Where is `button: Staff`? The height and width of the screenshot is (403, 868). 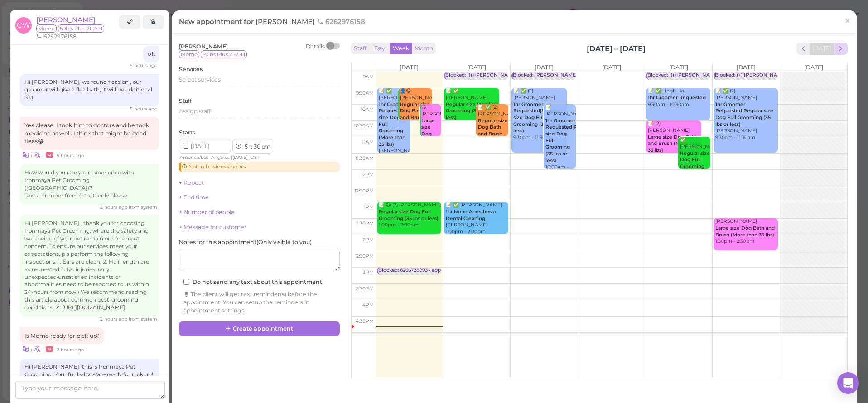 button: Staff is located at coordinates (361, 48).